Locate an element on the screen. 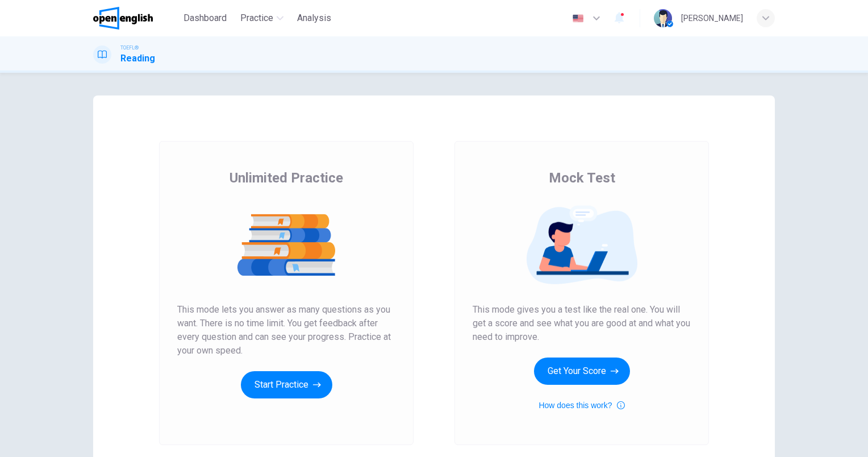  a: OpenEnglish logo is located at coordinates (135, 18).